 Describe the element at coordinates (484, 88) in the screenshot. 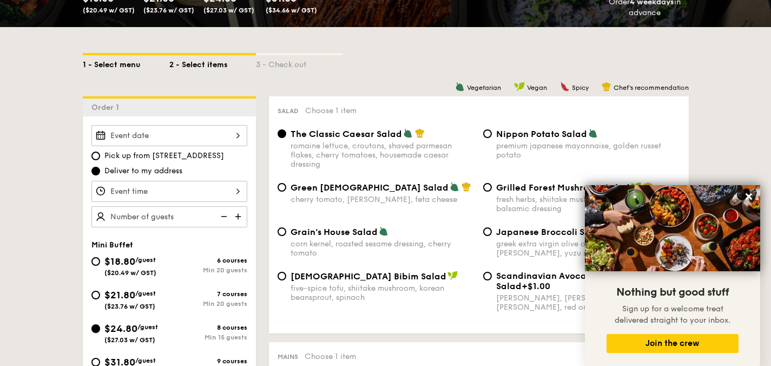

I see `span: Vegetarian` at that location.